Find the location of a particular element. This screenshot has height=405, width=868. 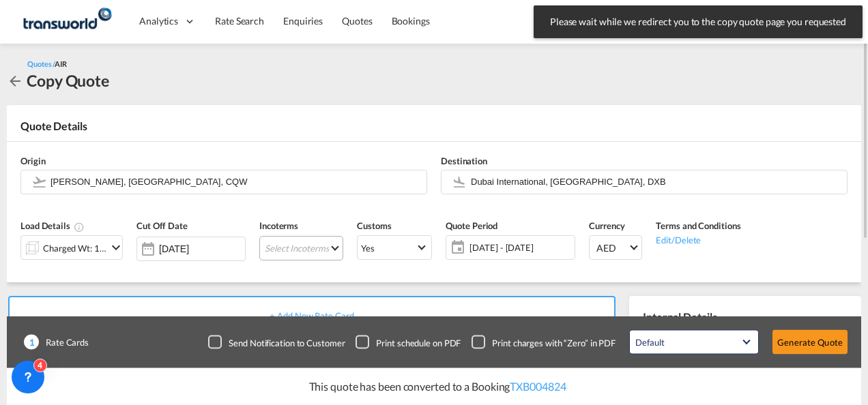

span: Currency is located at coordinates (607, 226).